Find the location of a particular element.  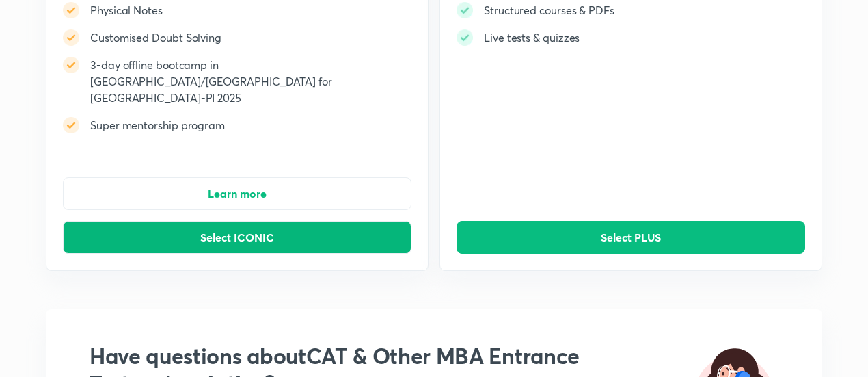

button: Select ICONIC is located at coordinates (237, 237).